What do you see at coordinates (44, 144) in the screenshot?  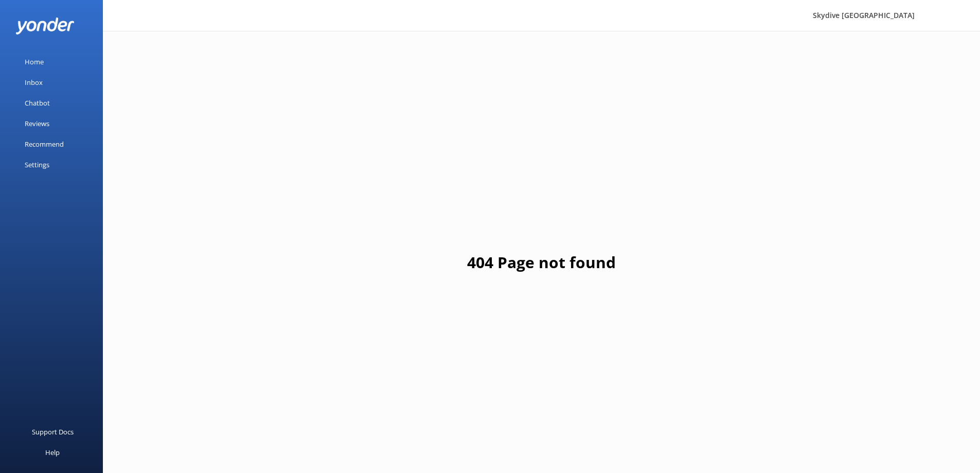 I see `div: Recommend` at bounding box center [44, 144].